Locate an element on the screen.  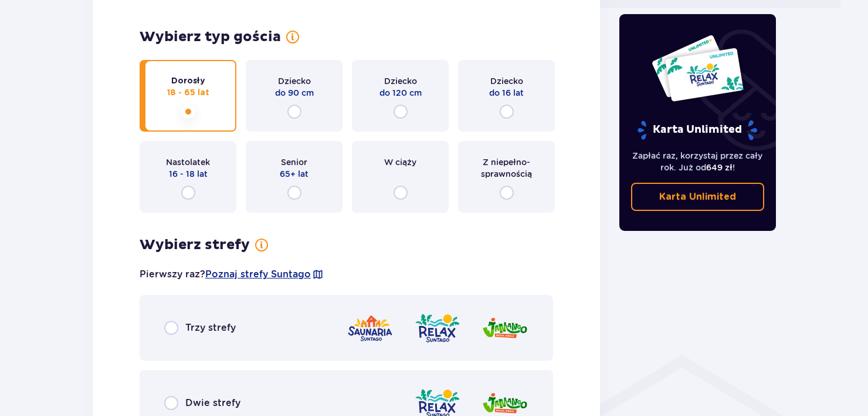
p: Pierwszy raz? is located at coordinates (231, 274).